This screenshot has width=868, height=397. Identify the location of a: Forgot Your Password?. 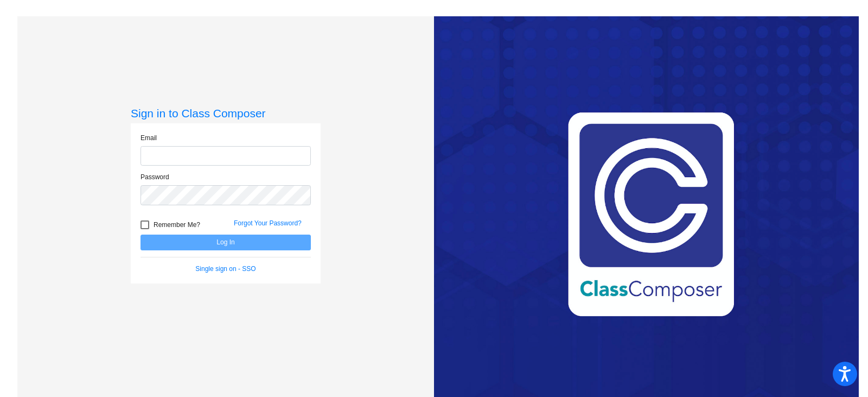
(267, 223).